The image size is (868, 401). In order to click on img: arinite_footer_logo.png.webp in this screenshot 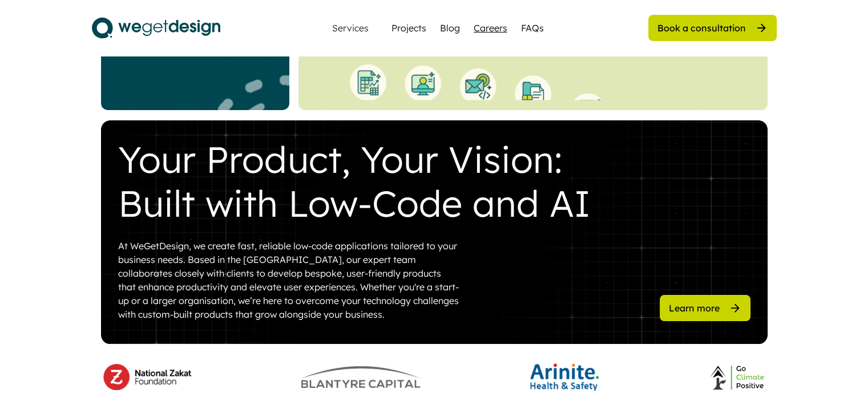, I will do `click(564, 377)`.